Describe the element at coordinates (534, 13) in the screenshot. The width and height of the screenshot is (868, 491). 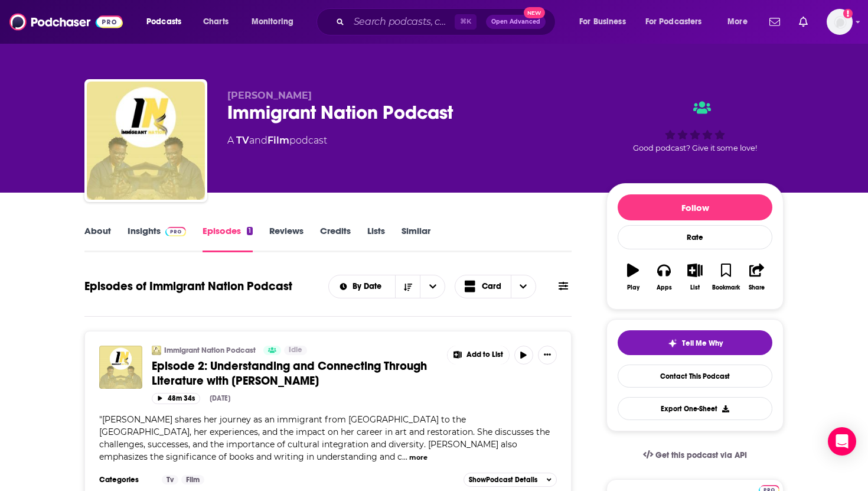
I see `span: New` at that location.